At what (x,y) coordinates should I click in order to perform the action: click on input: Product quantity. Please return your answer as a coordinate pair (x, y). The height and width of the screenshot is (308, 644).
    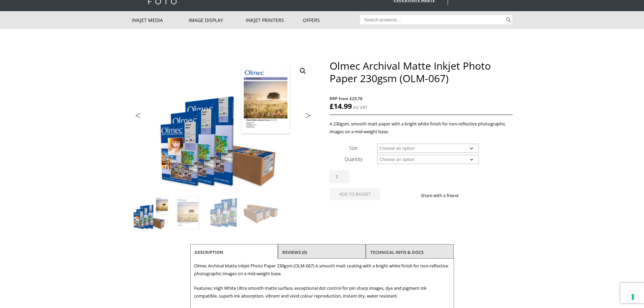
    Looking at the image, I should click on (340, 176).